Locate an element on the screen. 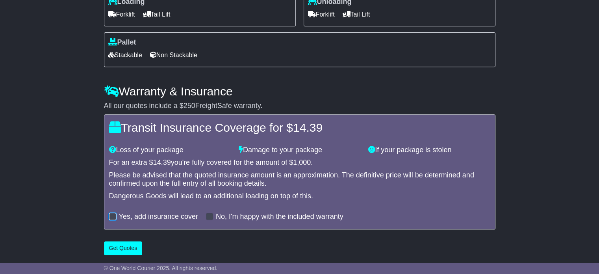  div: Dangerous Goods will lead to an additional loading on top of this. is located at coordinates (300, 196).